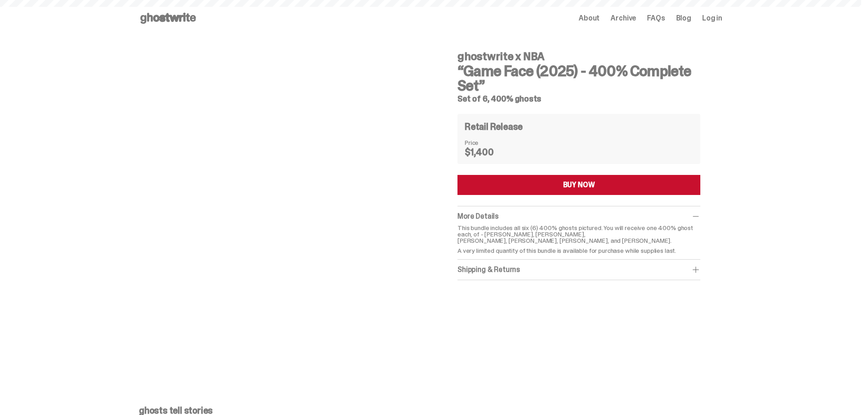  Describe the element at coordinates (579, 269) in the screenshot. I see `div: Shipping & Returns` at that location.